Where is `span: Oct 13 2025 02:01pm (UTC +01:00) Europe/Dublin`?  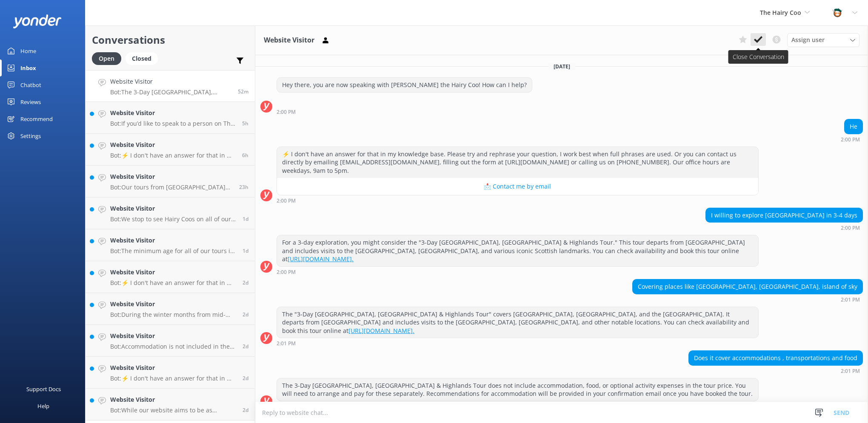 span: Oct 13 2025 02:01pm (UTC +01:00) Europe/Dublin is located at coordinates (243, 91).